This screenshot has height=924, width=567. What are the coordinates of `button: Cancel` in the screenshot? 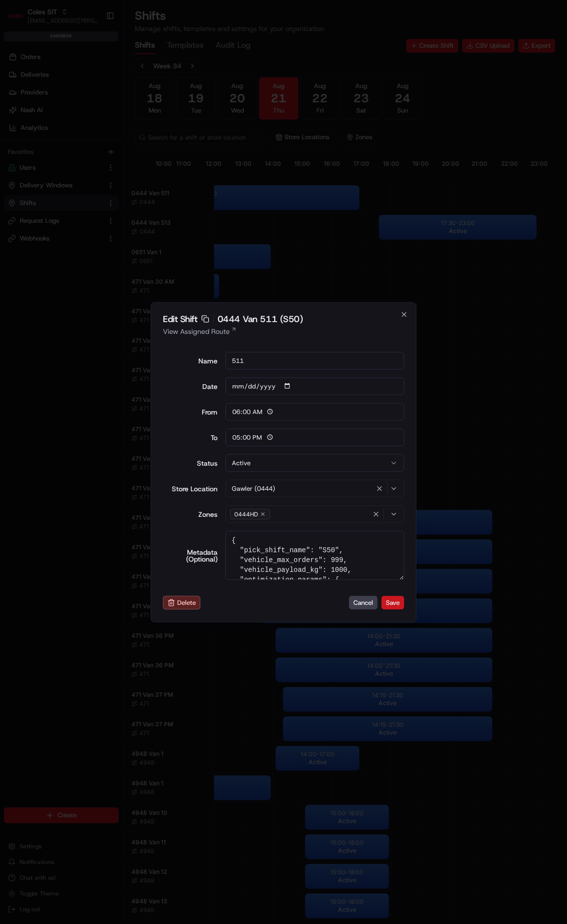 It's located at (363, 602).